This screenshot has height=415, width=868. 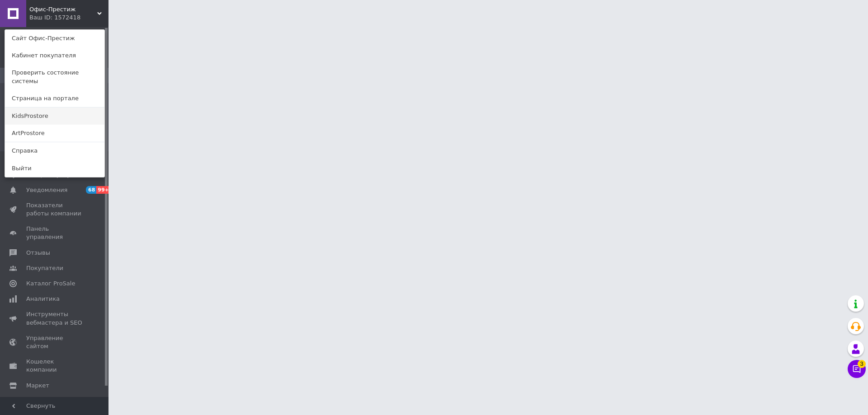 I want to click on span: Офис-Престиж, so click(x=64, y=9).